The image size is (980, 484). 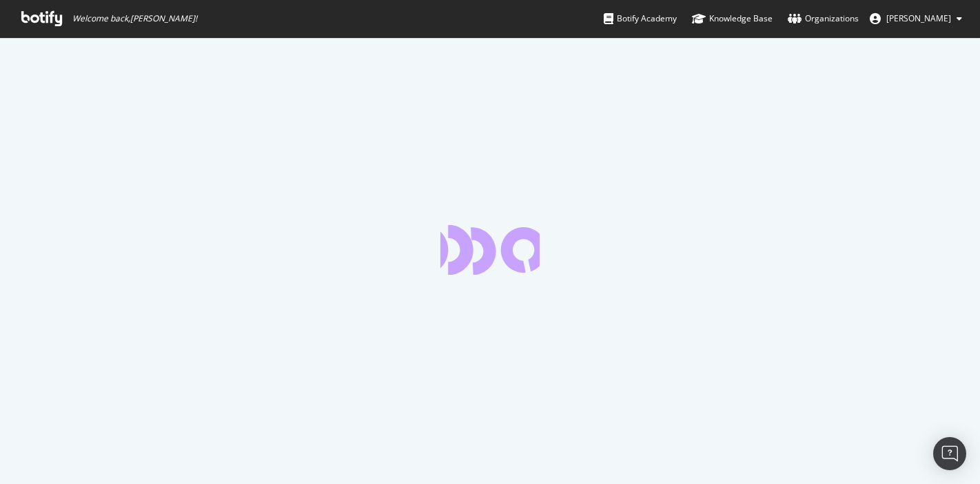 I want to click on div: Organizations, so click(x=823, y=19).